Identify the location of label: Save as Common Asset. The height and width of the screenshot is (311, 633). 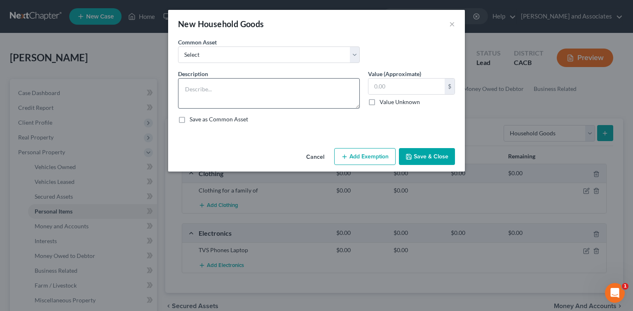
(219, 119).